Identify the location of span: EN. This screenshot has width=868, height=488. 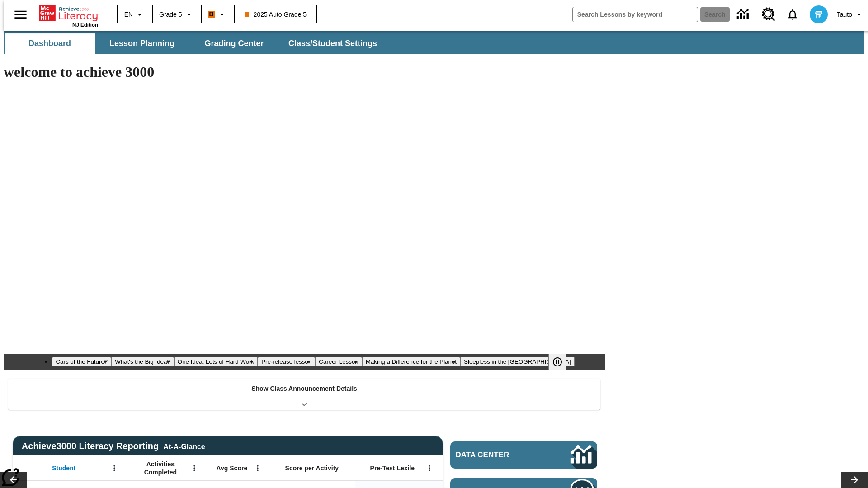
(128, 14).